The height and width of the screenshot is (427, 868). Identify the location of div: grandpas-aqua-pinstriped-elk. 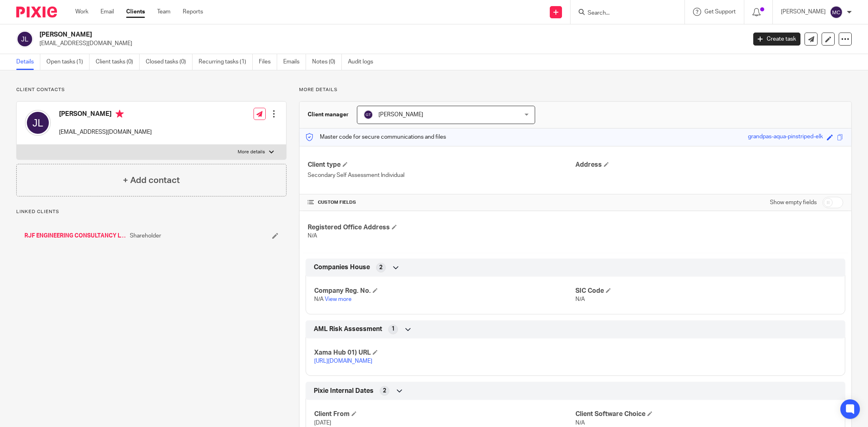
(785, 137).